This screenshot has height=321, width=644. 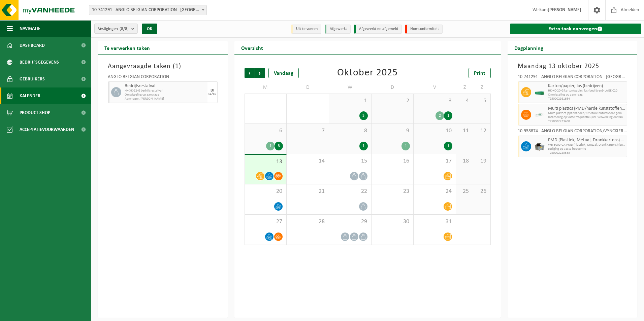 What do you see at coordinates (250, 73) in the screenshot?
I see `span: Vorige` at bounding box center [250, 73].